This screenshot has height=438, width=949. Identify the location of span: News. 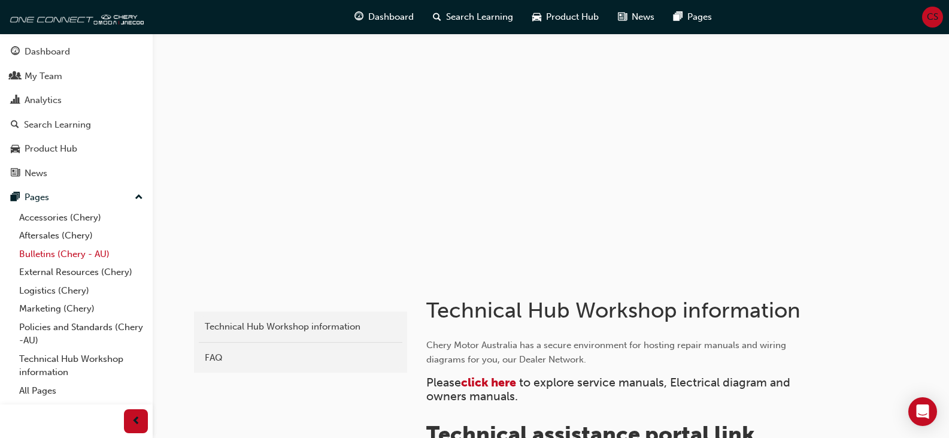
(643, 17).